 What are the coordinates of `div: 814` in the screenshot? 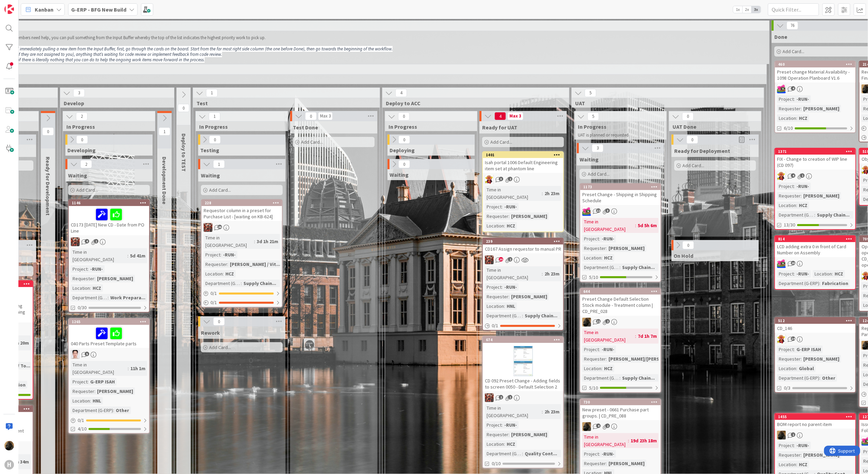 It's located at (816, 239).